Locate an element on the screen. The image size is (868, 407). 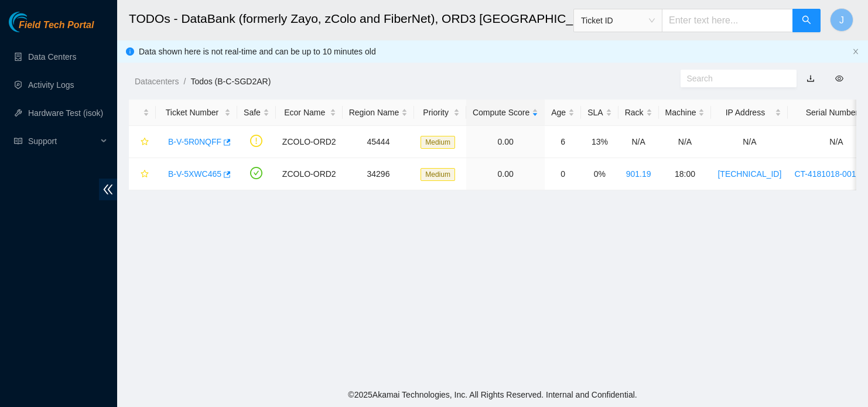
td: 0% is located at coordinates (599, 174).